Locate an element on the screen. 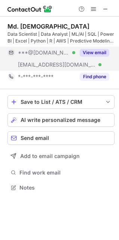 The width and height of the screenshot is (119, 240). img: ContactOut v5.3.10 is located at coordinates (30, 9).